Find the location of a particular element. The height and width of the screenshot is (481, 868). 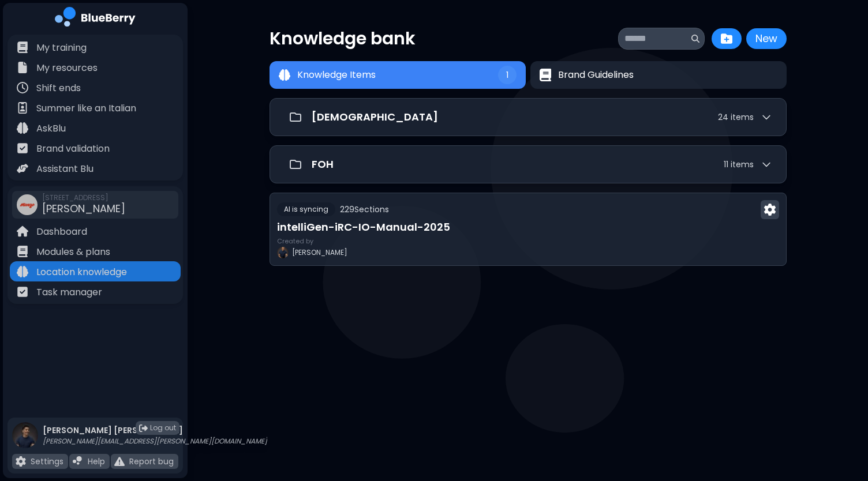

img: search icon is located at coordinates (695, 39).